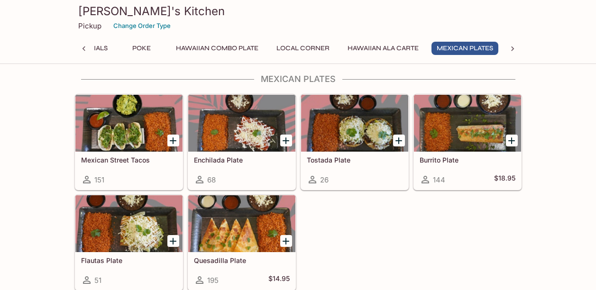  I want to click on div: Quesadilla Plate, so click(242, 224).